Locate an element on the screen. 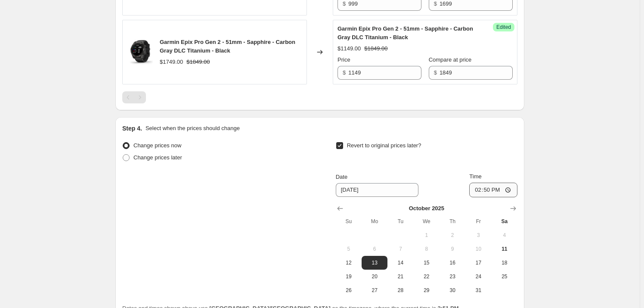  button: Monday October 20 2025 is located at coordinates (374, 276).